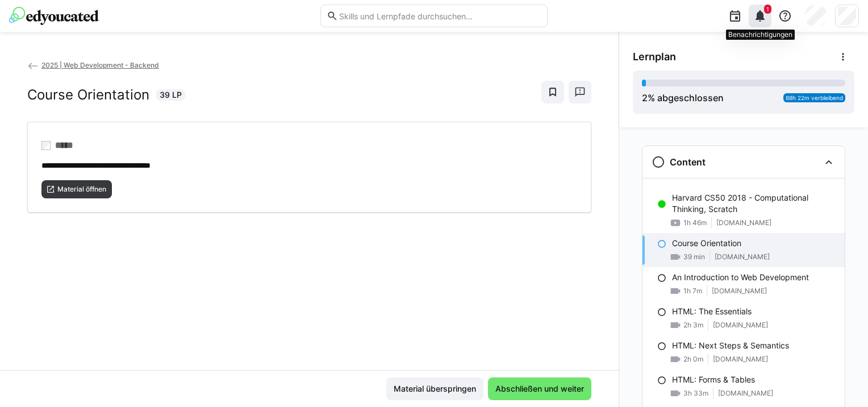 This screenshot has height=407, width=868. I want to click on span: 1h 7m, so click(693, 291).